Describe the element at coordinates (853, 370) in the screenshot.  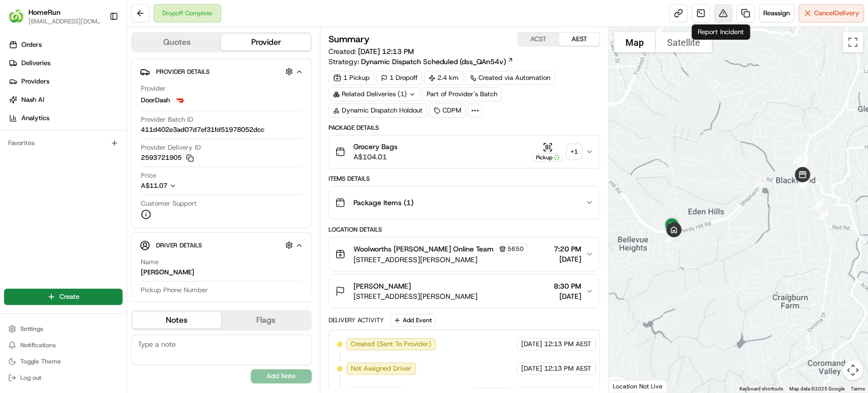
I see `button: Map camera controls` at that location.